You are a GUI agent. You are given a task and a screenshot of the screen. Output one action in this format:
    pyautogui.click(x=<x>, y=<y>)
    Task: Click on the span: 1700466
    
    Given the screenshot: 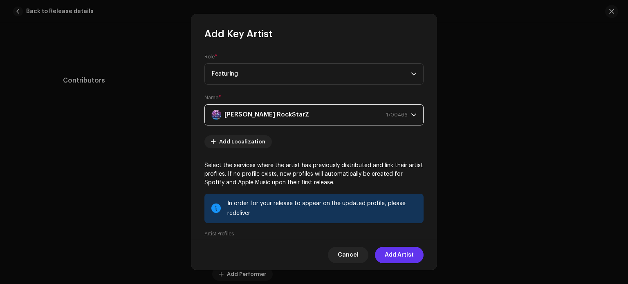 What is the action you would take?
    pyautogui.click(x=397, y=115)
    